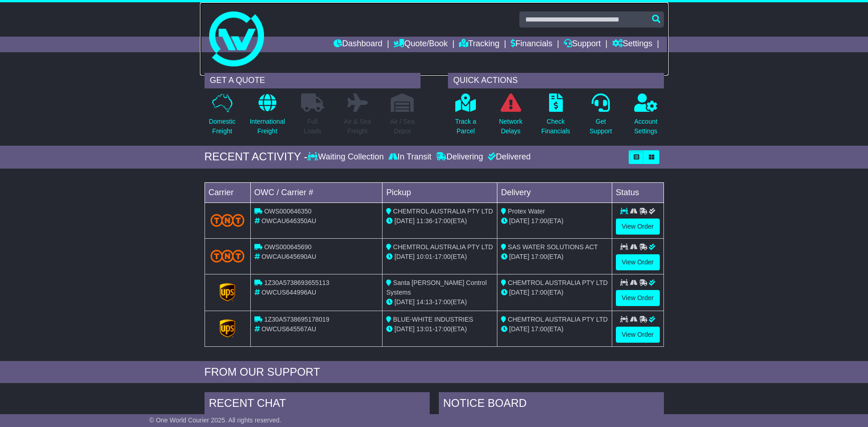 The width and height of the screenshot is (868, 427). I want to click on p: Full Loads, so click(312, 127).